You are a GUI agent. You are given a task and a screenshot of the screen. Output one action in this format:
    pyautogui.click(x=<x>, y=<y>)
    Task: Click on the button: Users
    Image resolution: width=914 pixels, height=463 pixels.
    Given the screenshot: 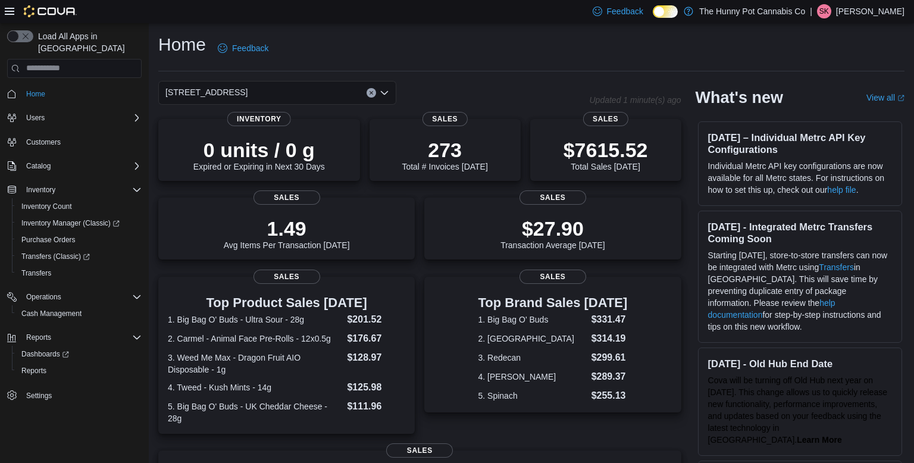 What is the action you would take?
    pyautogui.click(x=74, y=118)
    